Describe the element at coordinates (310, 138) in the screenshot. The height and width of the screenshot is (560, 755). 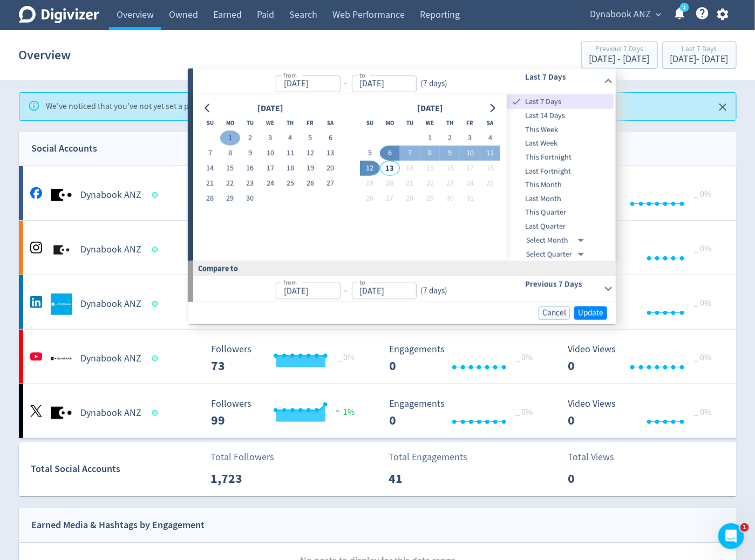
I see `button: 5` at that location.